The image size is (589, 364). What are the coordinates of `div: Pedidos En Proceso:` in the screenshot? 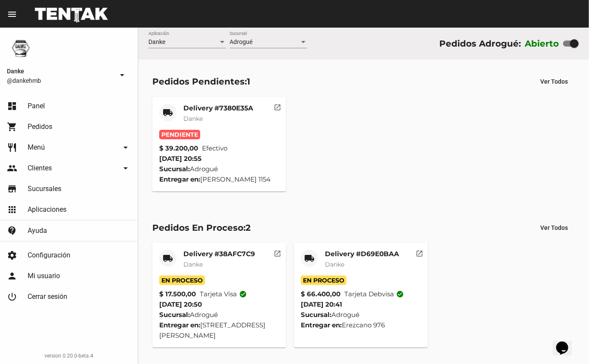 It's located at (201, 228).